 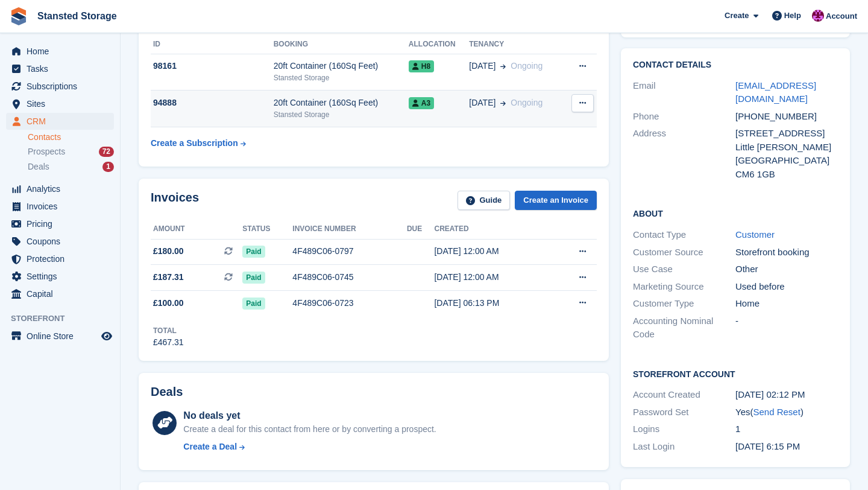 I want to click on a: Stansted Storage, so click(x=77, y=16).